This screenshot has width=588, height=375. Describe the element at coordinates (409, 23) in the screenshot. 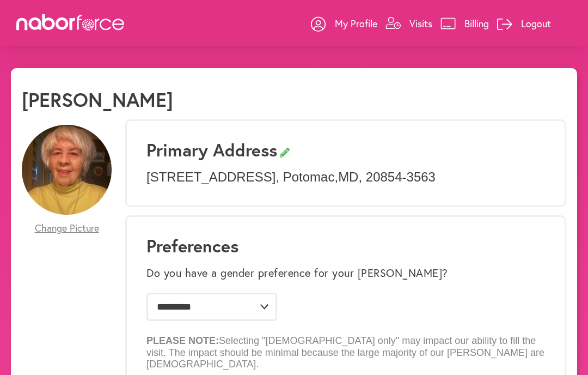

I see `a: Visits` at that location.